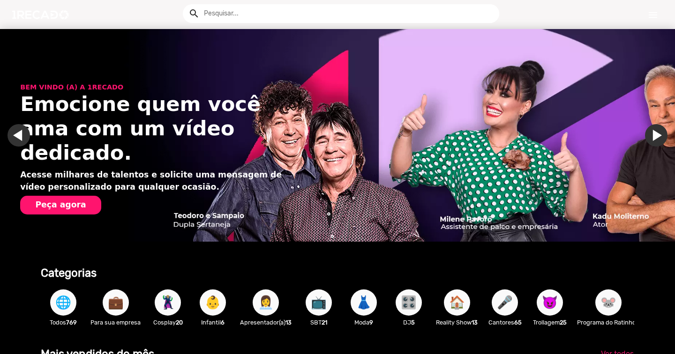 The height and width of the screenshot is (354, 675). I want to click on p: Cosplay, so click(168, 322).